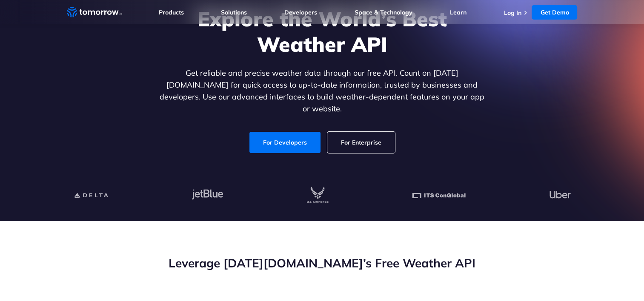  Describe the element at coordinates (361, 142) in the screenshot. I see `a: For Enterprise` at that location.